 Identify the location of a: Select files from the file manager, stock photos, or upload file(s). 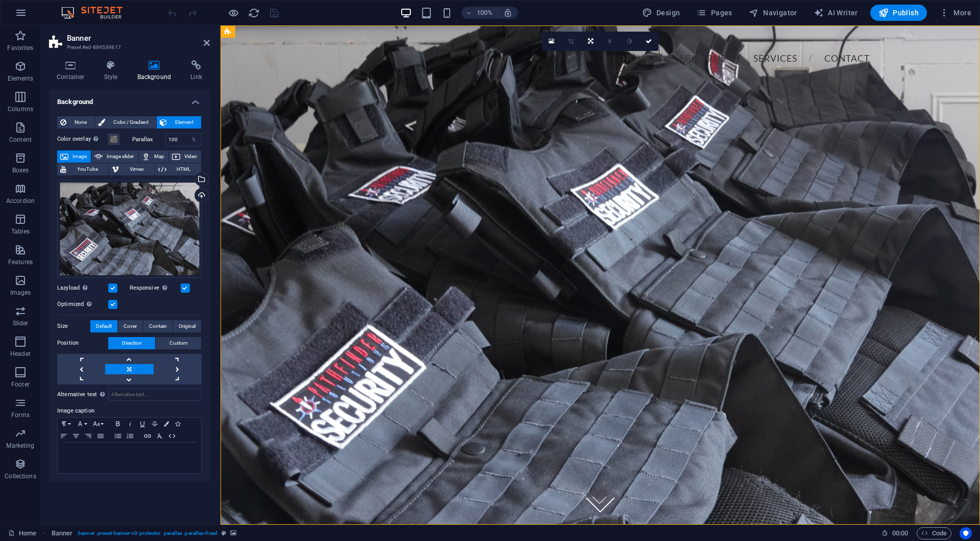
(552, 41).